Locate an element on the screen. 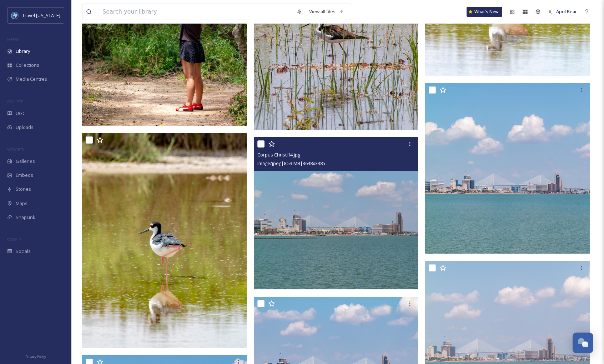 Image resolution: width=604 pixels, height=364 pixels. div: What's New is located at coordinates (485, 12).